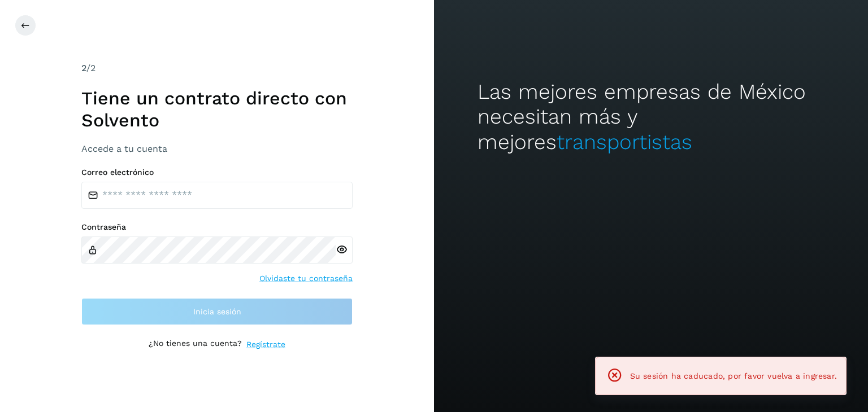 The width and height of the screenshot is (868, 412). I want to click on a: Regístrate, so click(266, 344).